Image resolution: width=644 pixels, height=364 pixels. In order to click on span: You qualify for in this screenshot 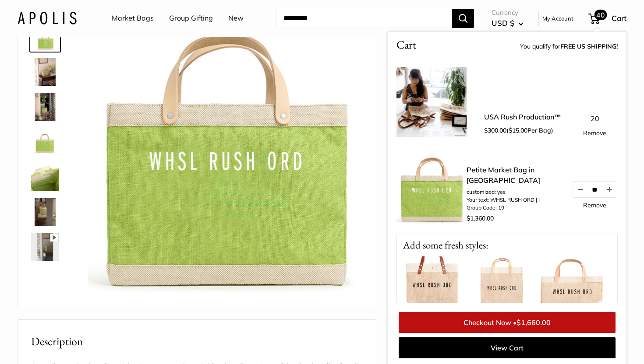, I will do `click(568, 47)`.